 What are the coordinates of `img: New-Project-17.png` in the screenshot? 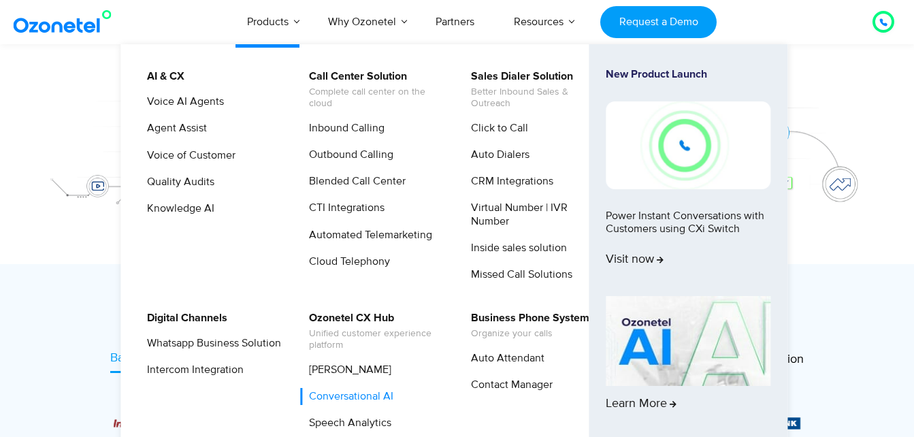 It's located at (688, 145).